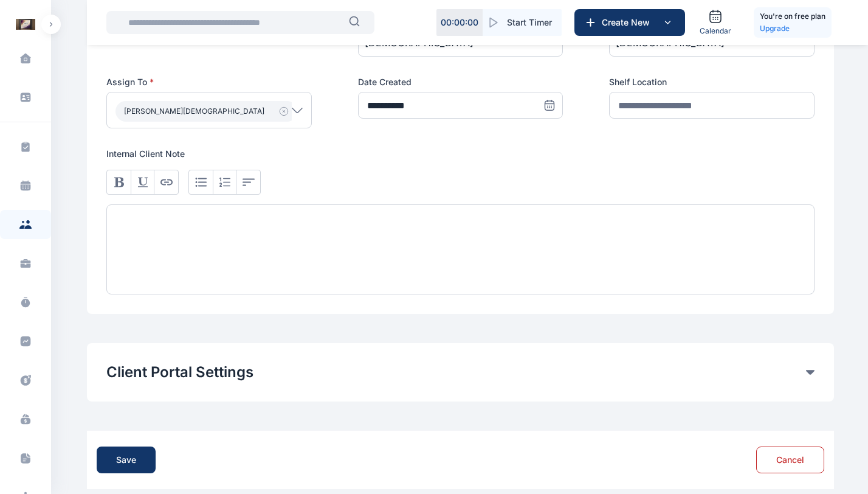 This screenshot has width=868, height=494. What do you see at coordinates (460, 154) in the screenshot?
I see `p: Internal Client Note` at bounding box center [460, 154].